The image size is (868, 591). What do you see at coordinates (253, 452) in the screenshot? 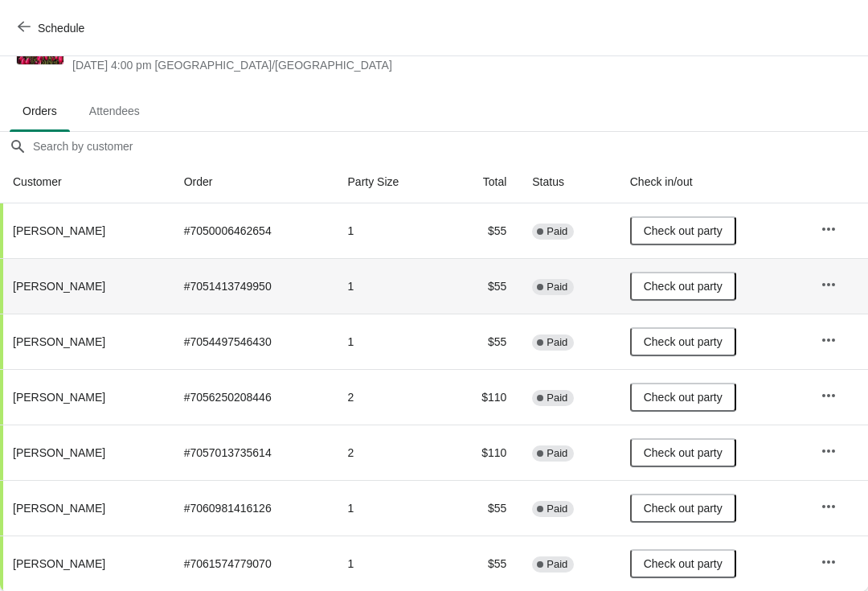
I see `td: # 7057013735614` at bounding box center [253, 452].